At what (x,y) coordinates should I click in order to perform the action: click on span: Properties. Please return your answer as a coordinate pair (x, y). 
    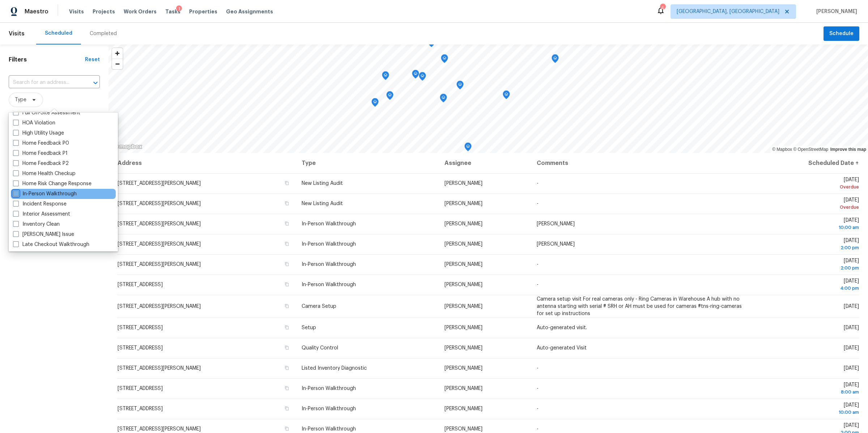
    Looking at the image, I should click on (204, 12).